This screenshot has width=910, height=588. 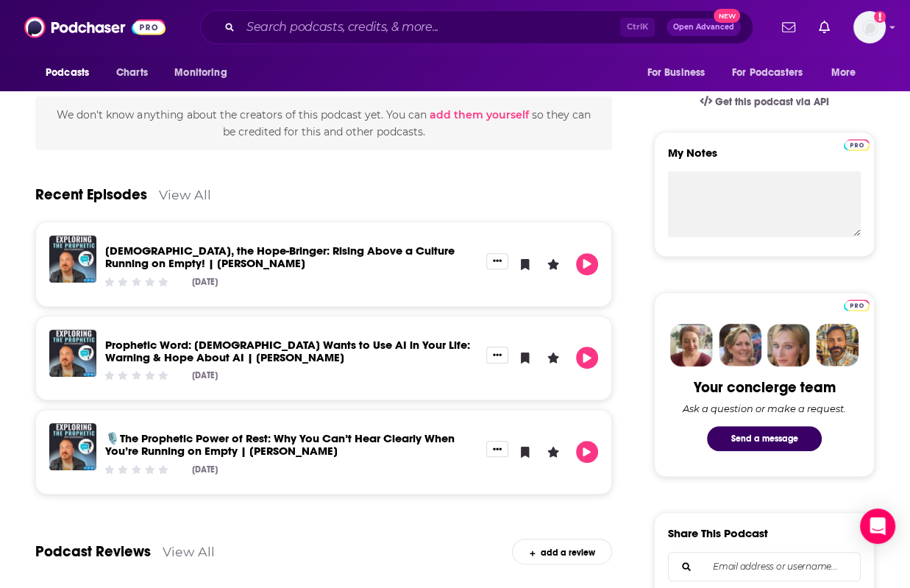 I want to click on a: Podcast Reviews, so click(x=93, y=551).